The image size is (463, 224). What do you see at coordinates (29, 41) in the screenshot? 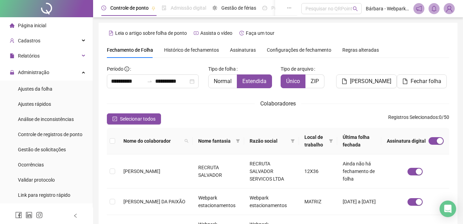
I see `span: Cadastros` at bounding box center [29, 41].